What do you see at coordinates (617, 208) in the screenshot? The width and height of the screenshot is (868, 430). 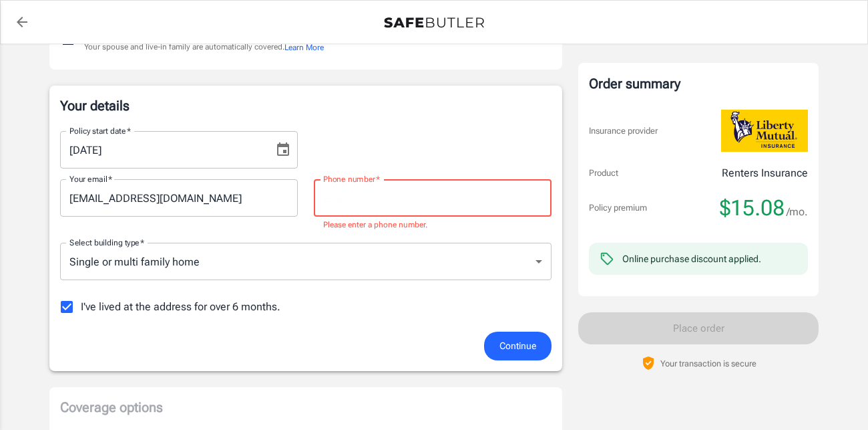 I see `p: Policy premium` at bounding box center [617, 208].